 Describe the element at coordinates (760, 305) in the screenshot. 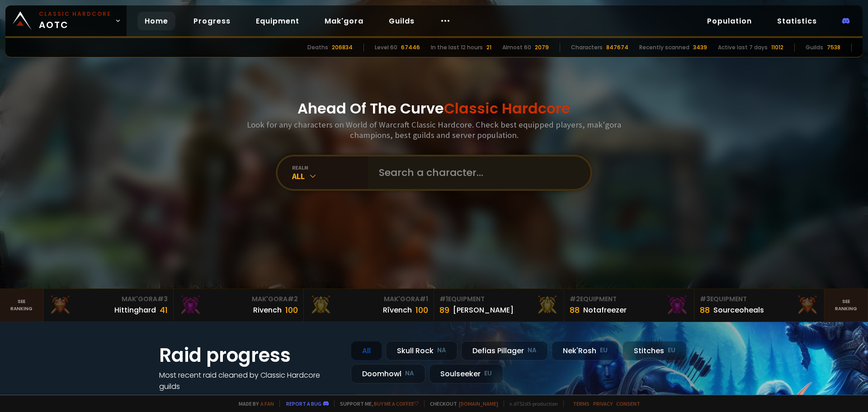

I see `a: #3Equipment88Sourceoheals` at that location.